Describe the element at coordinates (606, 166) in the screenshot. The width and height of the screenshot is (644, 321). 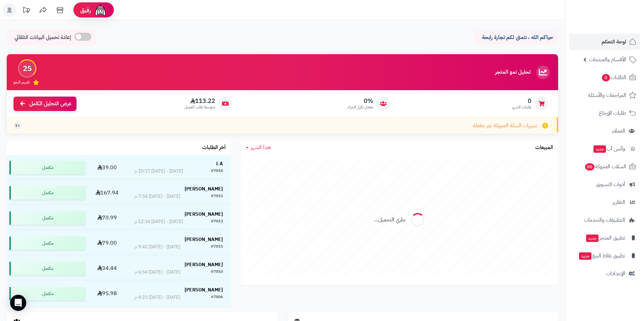
I see `span: السلات المتروكة` at that location.